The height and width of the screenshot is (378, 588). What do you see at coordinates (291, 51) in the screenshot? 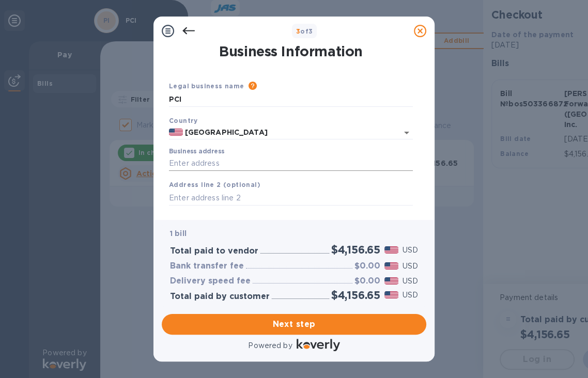
I see `h1: Business Information` at bounding box center [291, 51].